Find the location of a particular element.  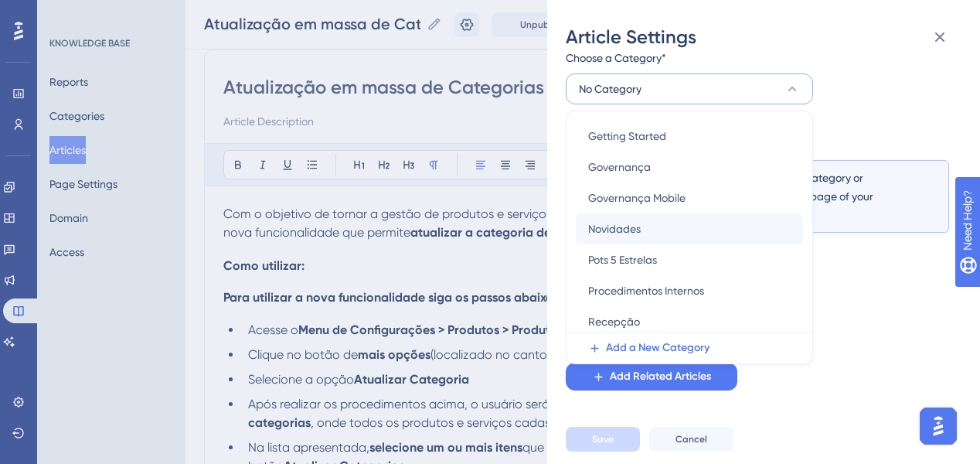

button: Save is located at coordinates (602, 439).